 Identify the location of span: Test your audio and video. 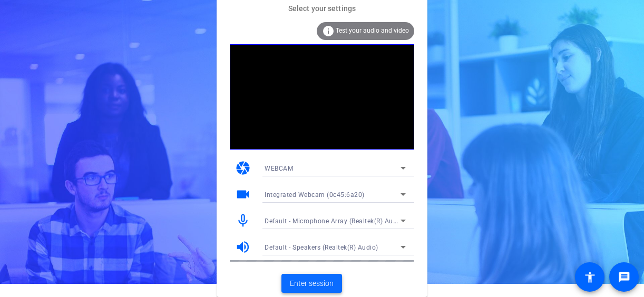
(372, 31).